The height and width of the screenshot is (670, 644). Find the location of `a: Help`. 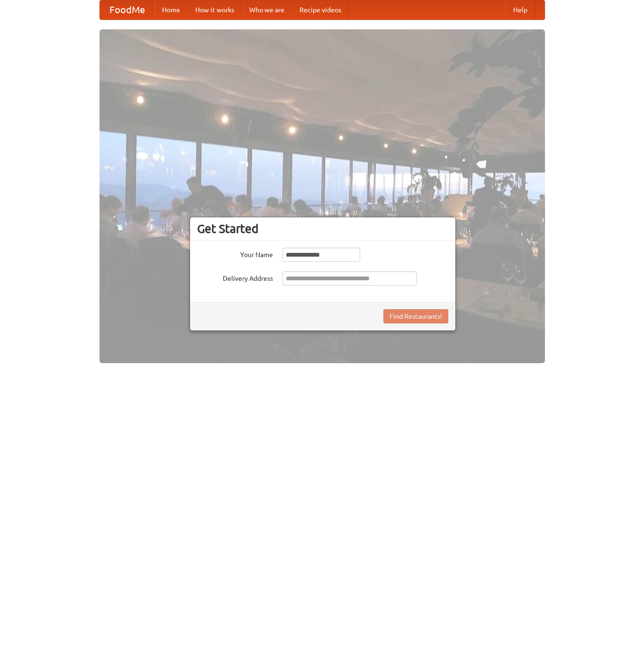

a: Help is located at coordinates (520, 10).